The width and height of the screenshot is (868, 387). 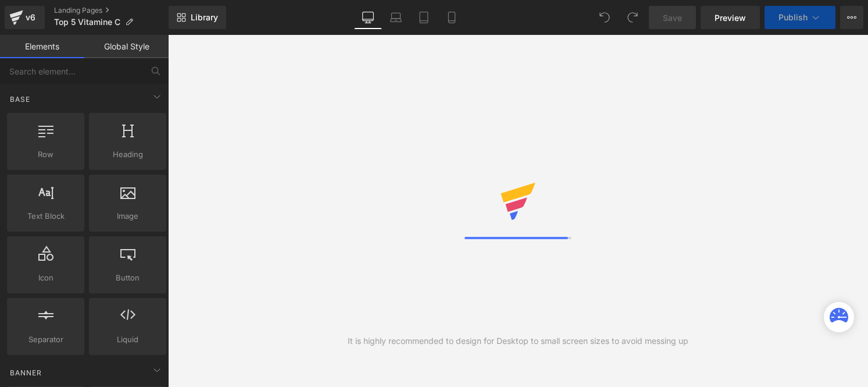 I want to click on a: Laptop, so click(x=396, y=17).